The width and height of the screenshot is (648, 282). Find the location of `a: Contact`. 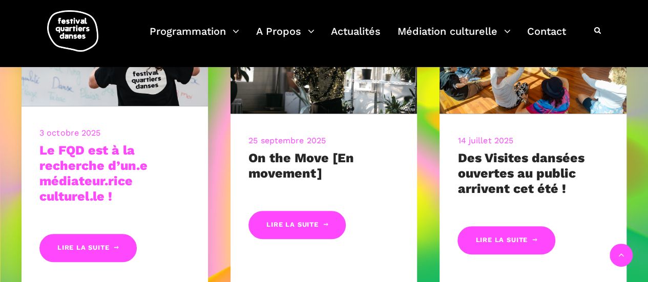

a: Contact is located at coordinates (547, 37).